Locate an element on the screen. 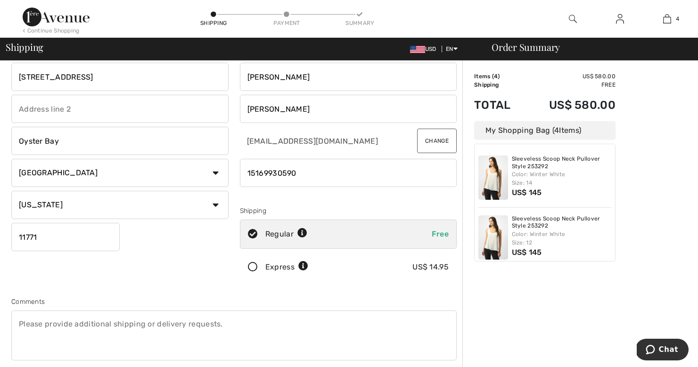  span: Shipping is located at coordinates (25, 47).